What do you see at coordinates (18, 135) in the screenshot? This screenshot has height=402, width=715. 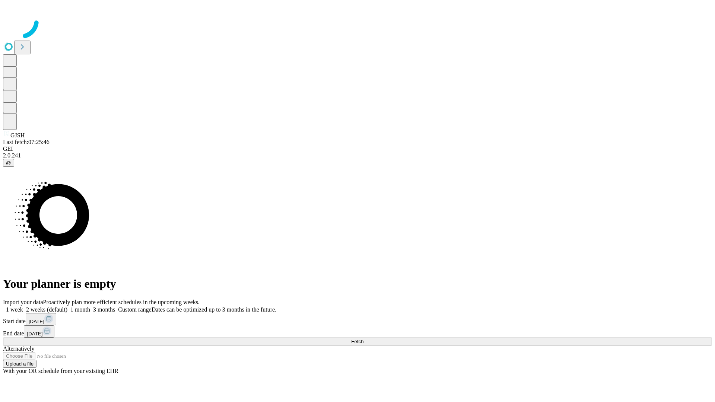 I see `span: GJSH` at bounding box center [18, 135].